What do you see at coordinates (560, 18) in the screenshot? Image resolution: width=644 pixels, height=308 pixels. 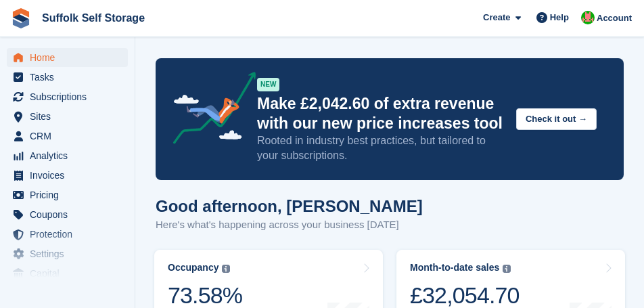 I see `span: Help` at bounding box center [560, 18].